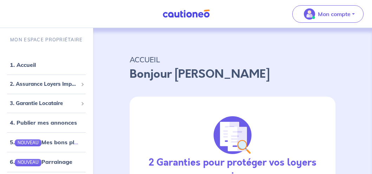  I want to click on button: illu_account_valid_menu.svgMon compte, so click(327, 14).